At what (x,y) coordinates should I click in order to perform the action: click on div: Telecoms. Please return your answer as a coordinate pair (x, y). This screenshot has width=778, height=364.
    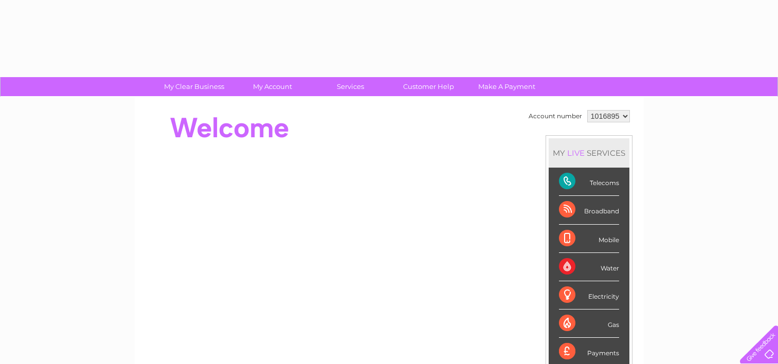
    Looking at the image, I should click on (588, 181).